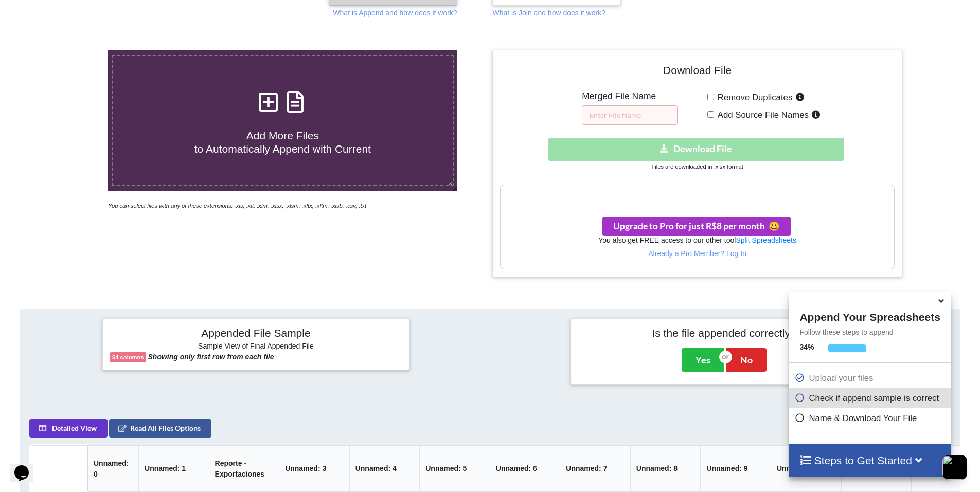  I want to click on h5: Merged File Name, so click(630, 96).